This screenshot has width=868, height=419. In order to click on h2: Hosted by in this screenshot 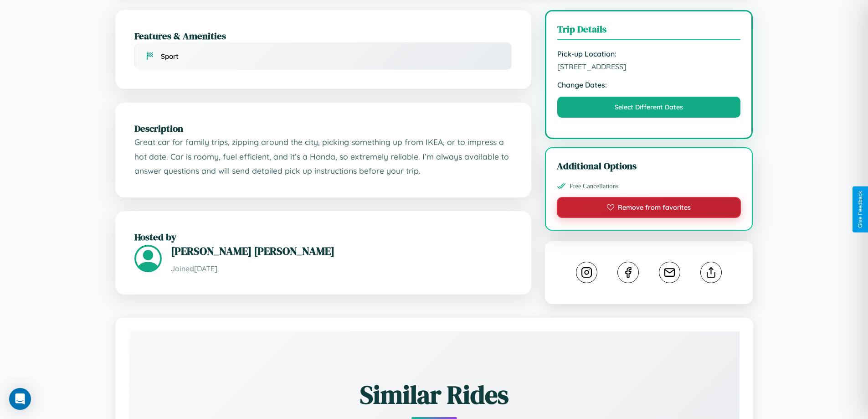, I will do `click(323, 237)`.